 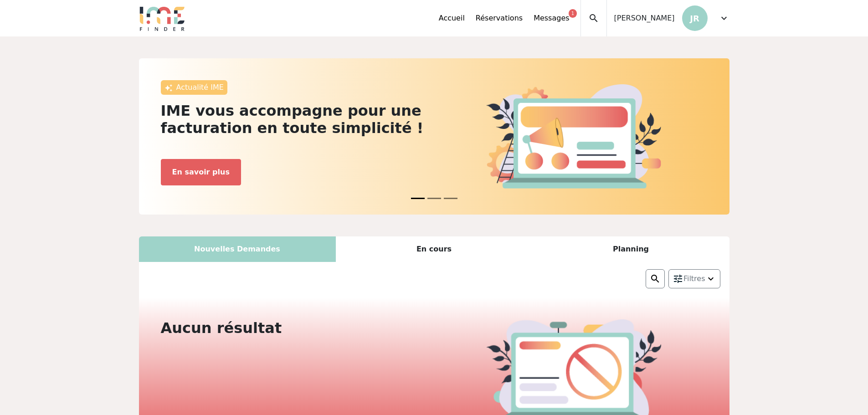 I want to click on button: News 2, so click(x=451, y=198).